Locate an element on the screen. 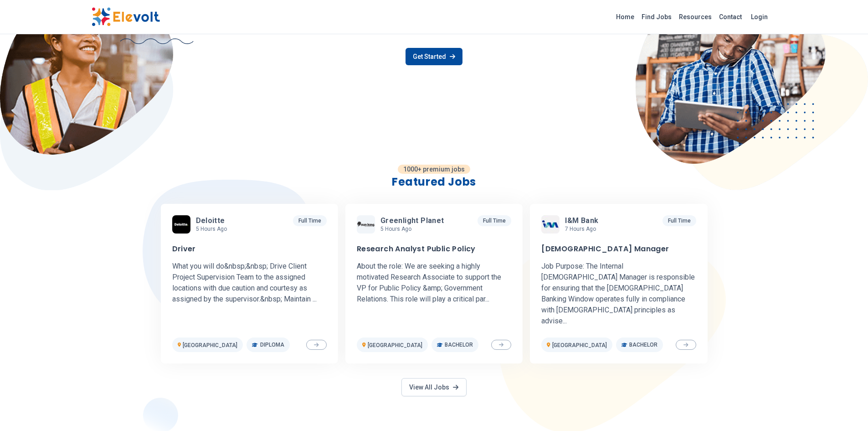 The image size is (868, 431). a: View All Jobs is located at coordinates (434, 387).